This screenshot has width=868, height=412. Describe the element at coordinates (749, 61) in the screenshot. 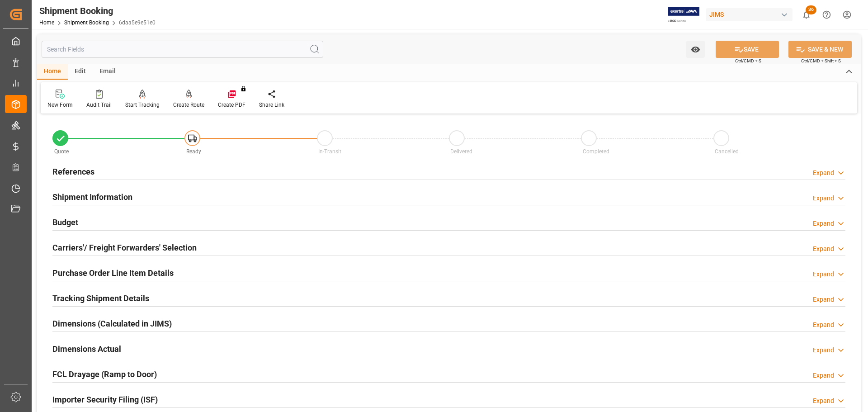

I see `span: Ctrl/CMD + S` at that location.